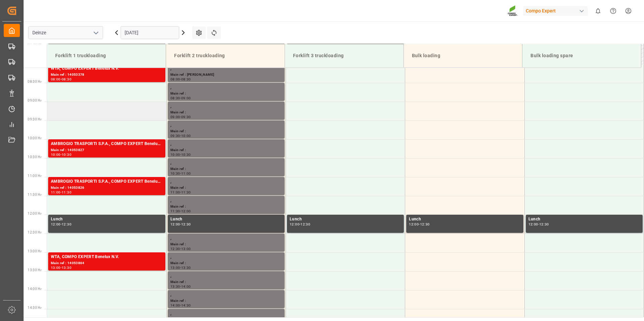  I want to click on button: open menu, so click(96, 33).